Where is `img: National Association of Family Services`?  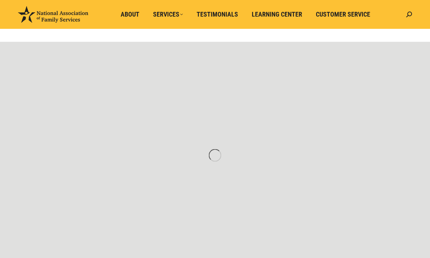 img: National Association of Family Services is located at coordinates (53, 14).